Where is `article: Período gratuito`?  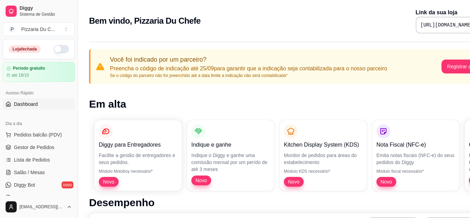 article: Período gratuito is located at coordinates (29, 68).